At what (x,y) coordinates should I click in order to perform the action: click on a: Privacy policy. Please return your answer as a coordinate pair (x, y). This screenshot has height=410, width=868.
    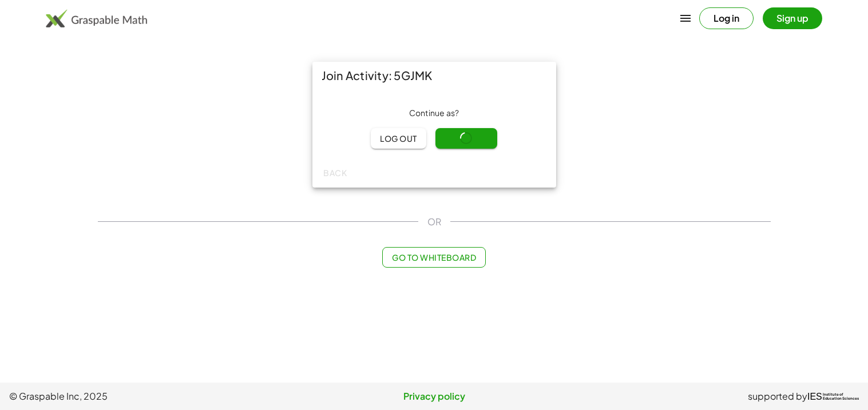
    Looking at the image, I should click on (434, 397).